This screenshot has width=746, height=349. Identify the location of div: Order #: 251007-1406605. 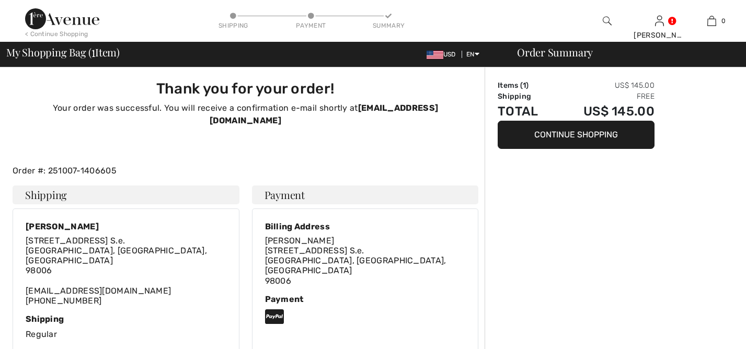
(245, 171).